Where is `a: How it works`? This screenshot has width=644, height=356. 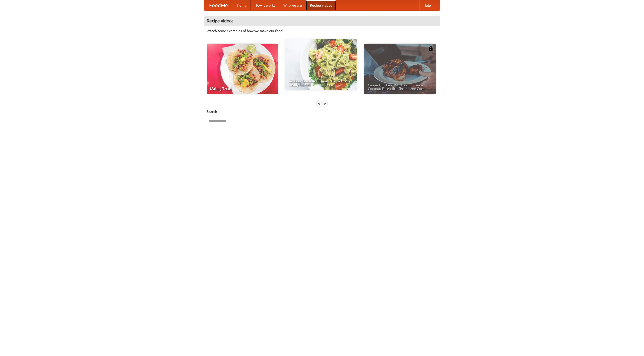
a: How it works is located at coordinates (265, 5).